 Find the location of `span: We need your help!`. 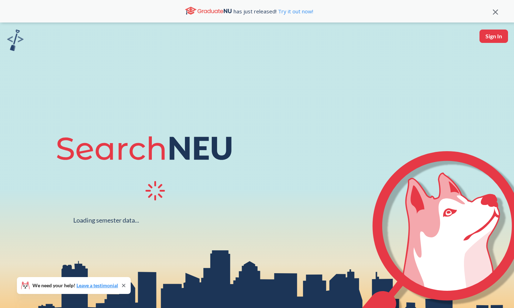

span: We need your help! is located at coordinates (75, 286).